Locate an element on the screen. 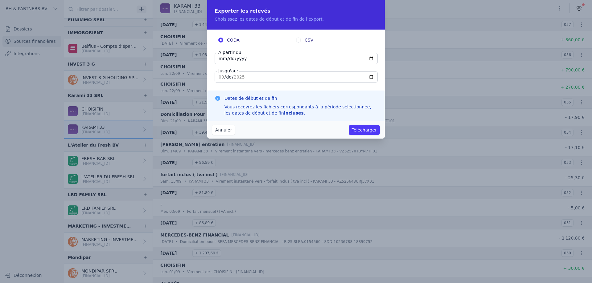  strong: incluses is located at coordinates (294, 113).